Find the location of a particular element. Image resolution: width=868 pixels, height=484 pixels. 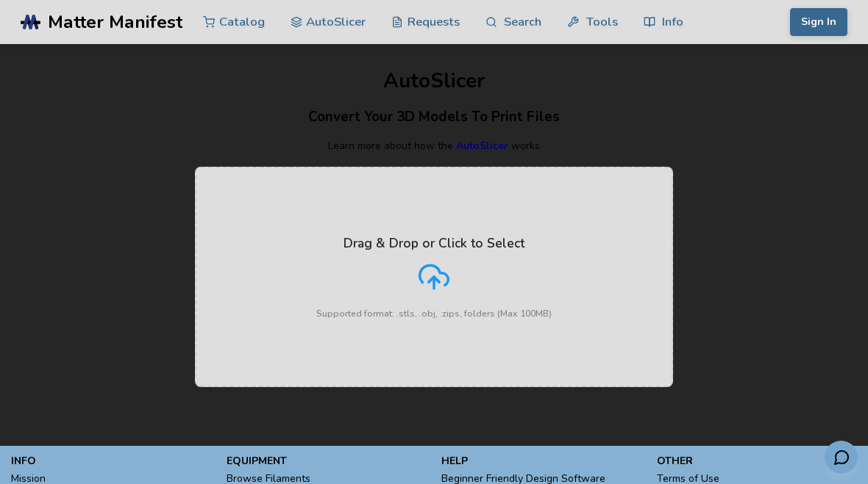

button: Send feedback via email is located at coordinates (841, 457).